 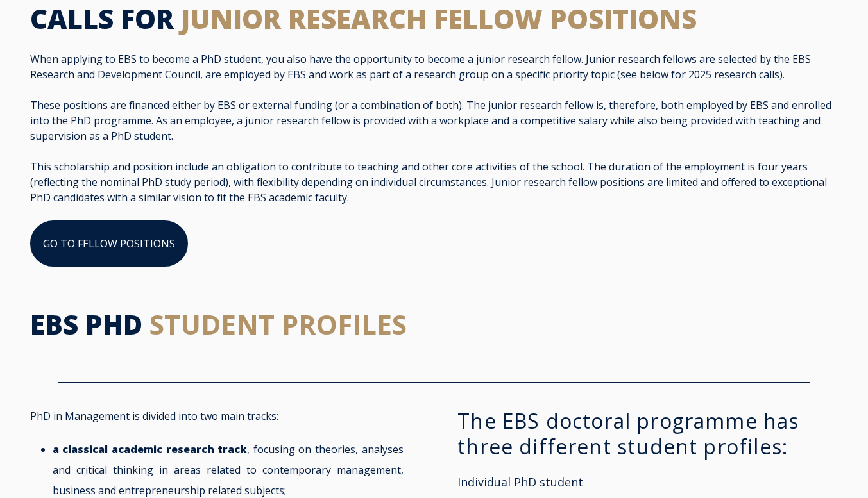 I want to click on p: When applying to EBS to become a PhD student, you also have the opportunity to become a junior re..., so click(x=434, y=66).